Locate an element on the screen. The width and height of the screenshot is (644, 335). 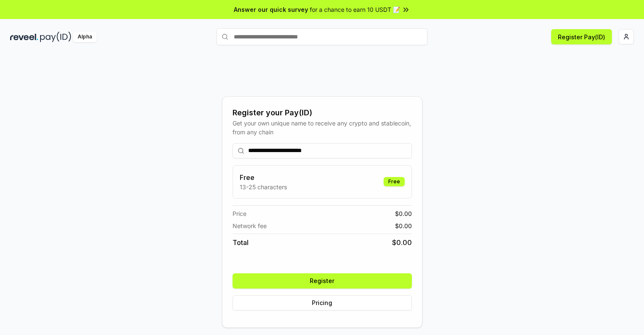
span: for a chance to earn 10 USDT 📝 is located at coordinates (355, 9).